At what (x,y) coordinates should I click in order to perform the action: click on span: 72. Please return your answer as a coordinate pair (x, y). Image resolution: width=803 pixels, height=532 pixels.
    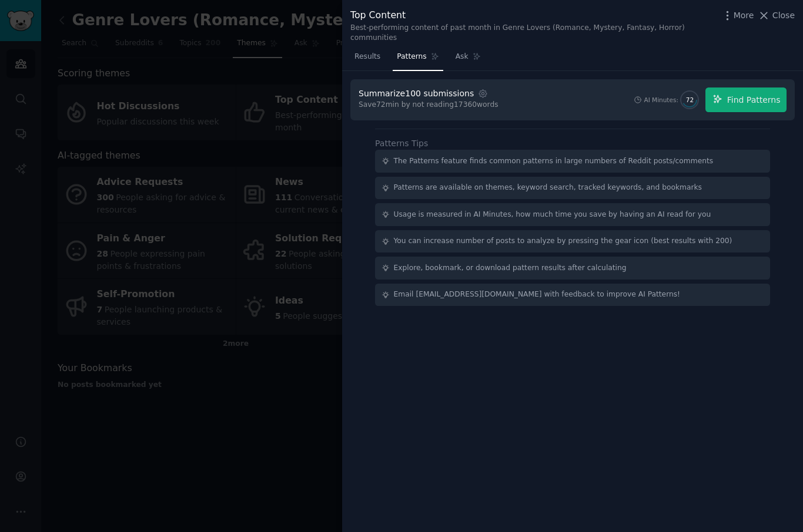
    Looking at the image, I should click on (690, 100).